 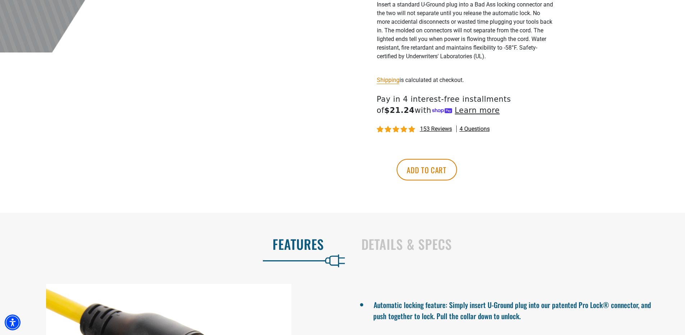 I want to click on div: Accessibility Menu, so click(x=13, y=323).